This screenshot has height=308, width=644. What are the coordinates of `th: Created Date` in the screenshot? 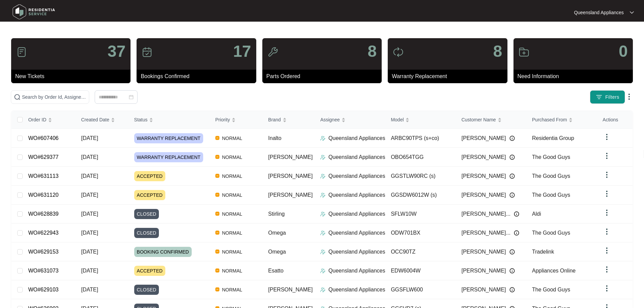 It's located at (102, 120).